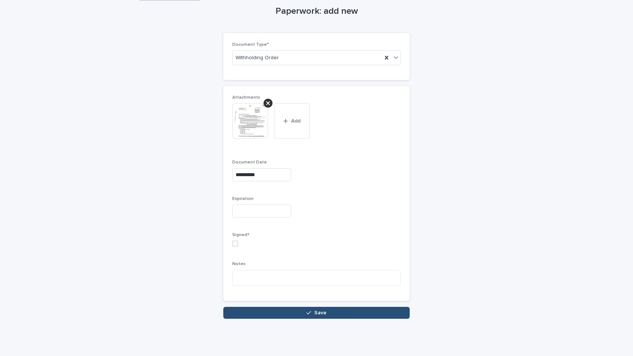 This screenshot has width=633, height=356. Describe the element at coordinates (292, 121) in the screenshot. I see `button: Add` at that location.